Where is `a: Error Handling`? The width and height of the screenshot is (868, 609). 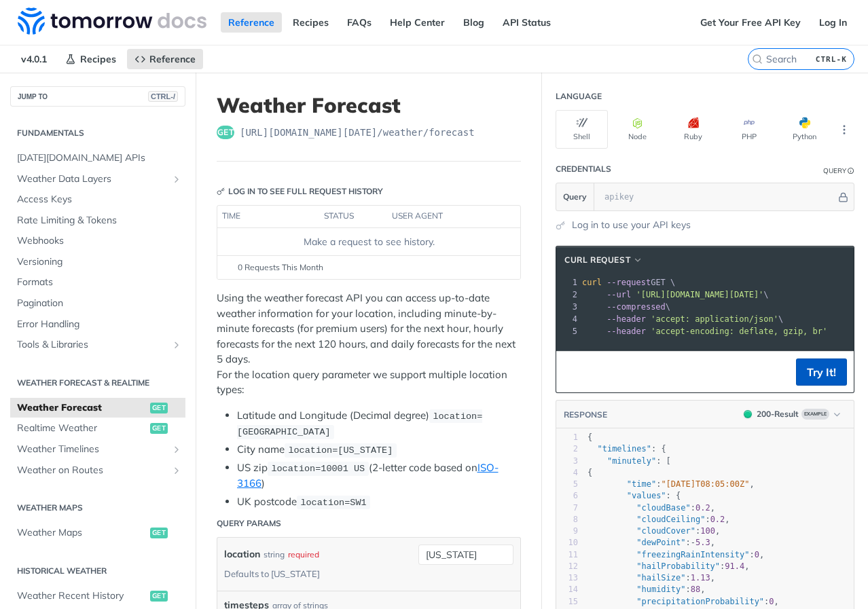 a: Error Handling is located at coordinates (98, 325).